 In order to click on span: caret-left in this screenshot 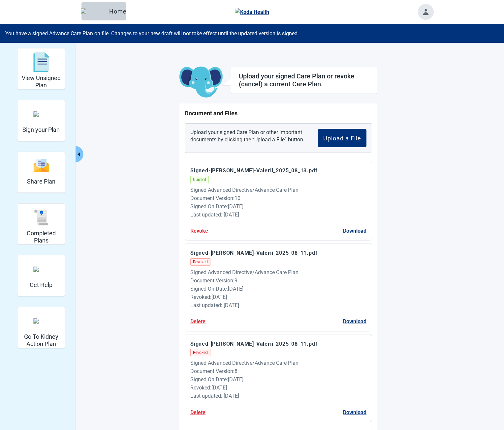, I will do `click(79, 154)`.